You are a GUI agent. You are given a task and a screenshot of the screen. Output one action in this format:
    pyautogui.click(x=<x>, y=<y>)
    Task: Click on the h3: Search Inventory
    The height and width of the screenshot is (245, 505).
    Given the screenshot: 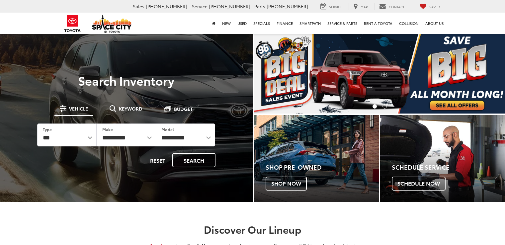 What is the action you would take?
    pyautogui.click(x=126, y=80)
    